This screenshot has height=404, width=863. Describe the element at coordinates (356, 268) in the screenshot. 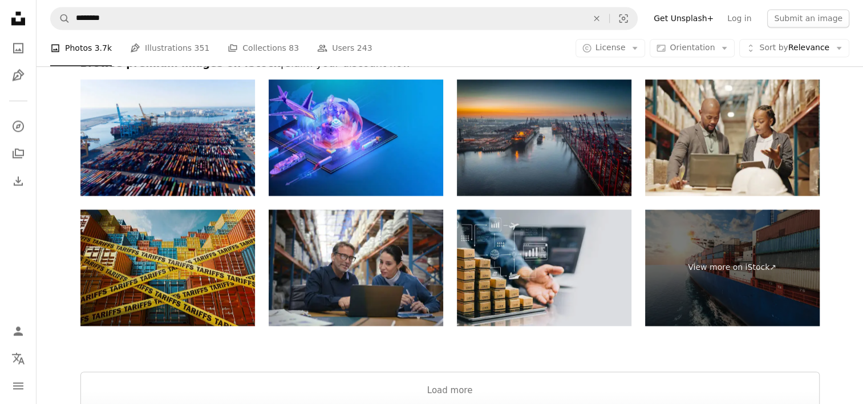

I see `img: Logistics, laptop and people in warehouse for teamwork, shipping distribution or organizing cargo...` at that location.